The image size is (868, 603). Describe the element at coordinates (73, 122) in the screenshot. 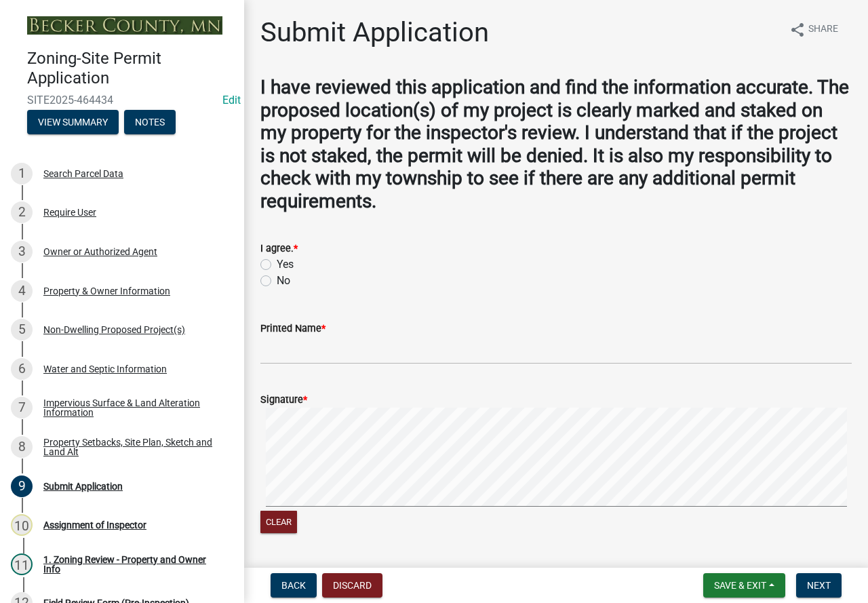

I see `button: View Summary` at that location.